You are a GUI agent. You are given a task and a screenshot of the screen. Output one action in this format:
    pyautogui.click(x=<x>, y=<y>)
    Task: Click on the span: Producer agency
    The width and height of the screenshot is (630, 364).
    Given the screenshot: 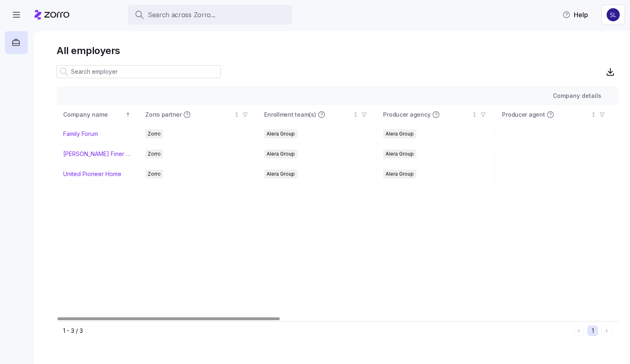 What is the action you would take?
    pyautogui.click(x=407, y=115)
    